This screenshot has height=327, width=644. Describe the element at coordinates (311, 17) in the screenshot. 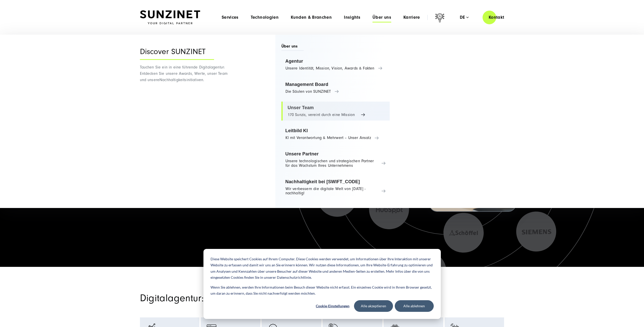

I see `a: Kunden & Branchen` at that location.